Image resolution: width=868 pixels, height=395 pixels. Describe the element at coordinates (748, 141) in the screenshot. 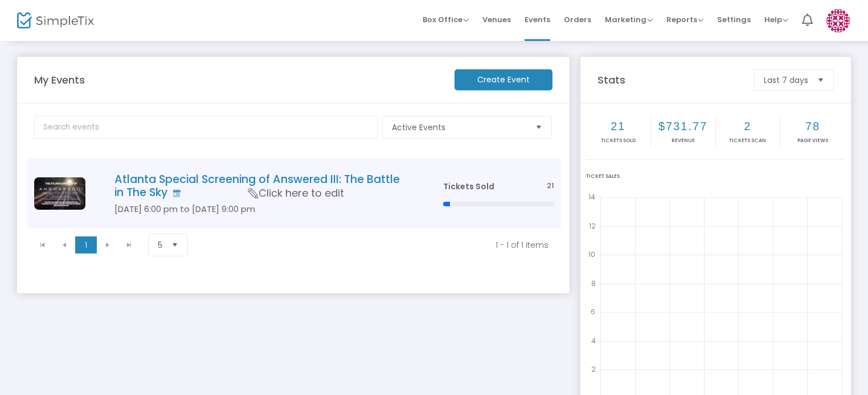

I see `p: Tickets Scan` at that location.